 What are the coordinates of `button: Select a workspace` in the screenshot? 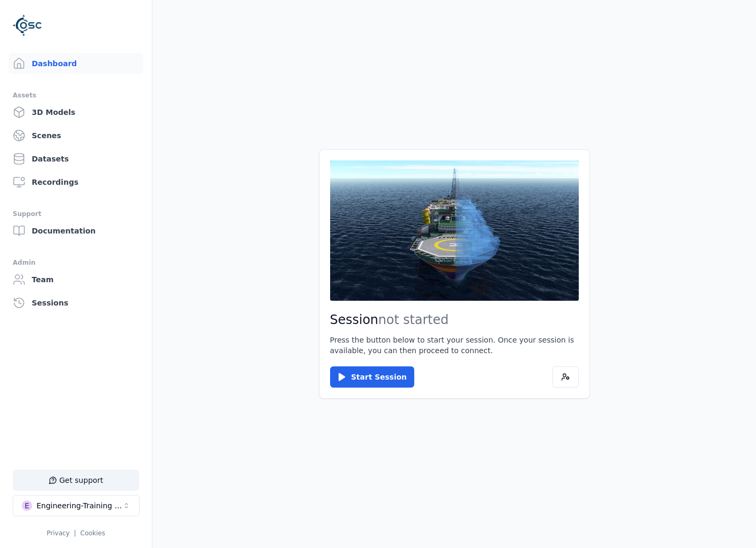 It's located at (76, 506).